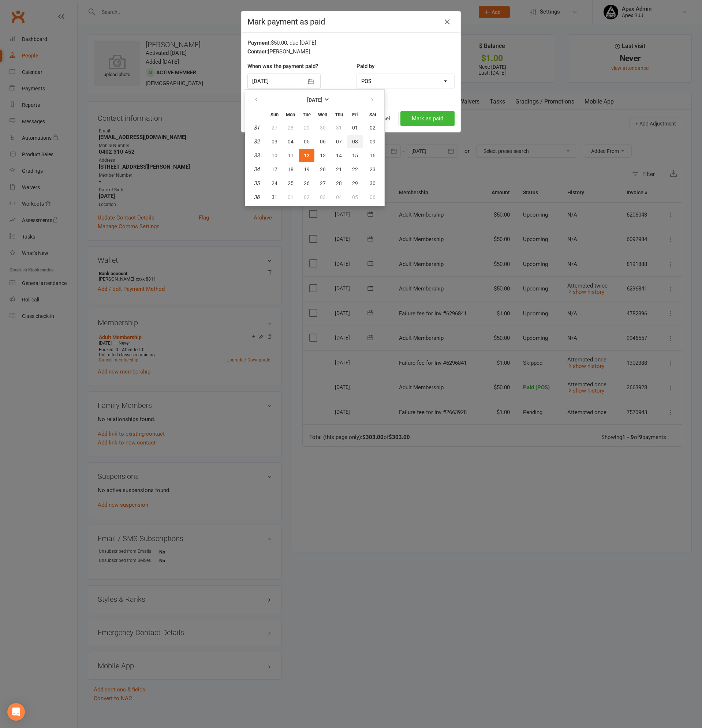  I want to click on label: Paid by, so click(365, 66).